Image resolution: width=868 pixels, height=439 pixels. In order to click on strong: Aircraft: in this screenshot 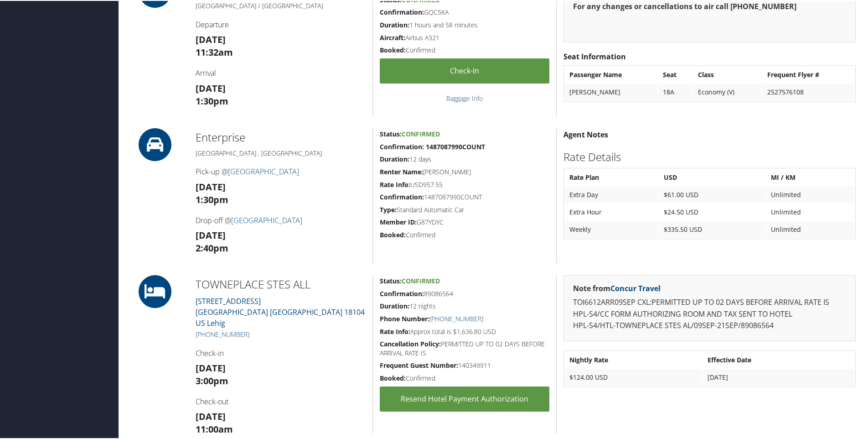, I will do `click(393, 37)`.